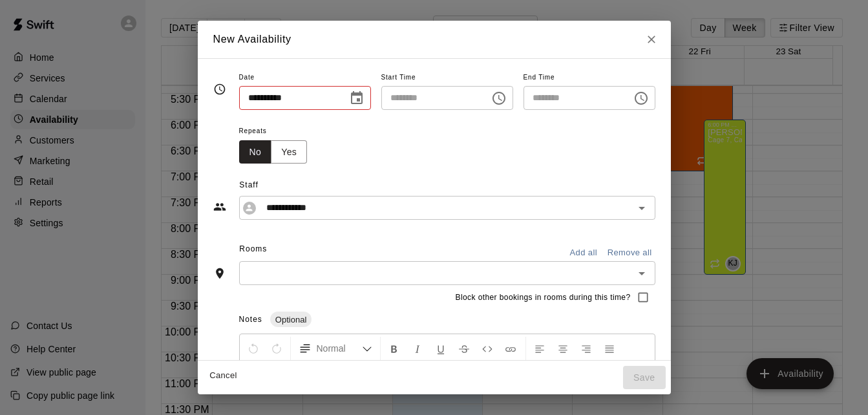 This screenshot has width=868, height=415. I want to click on button: Insert Code, so click(487, 349).